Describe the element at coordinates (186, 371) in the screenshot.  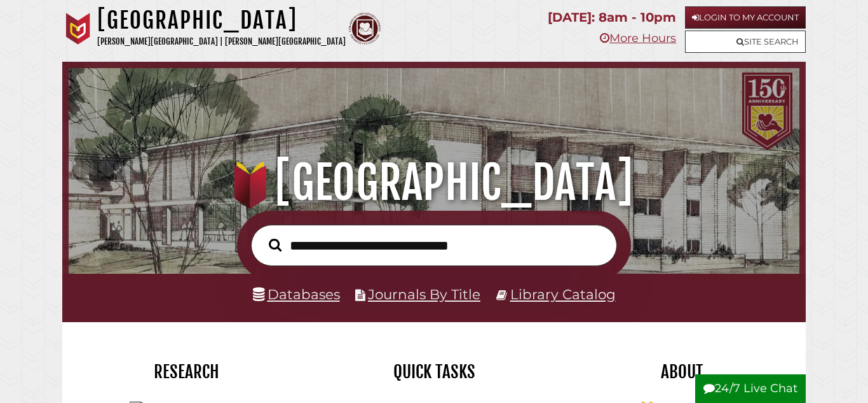
I see `h2: Research` at that location.